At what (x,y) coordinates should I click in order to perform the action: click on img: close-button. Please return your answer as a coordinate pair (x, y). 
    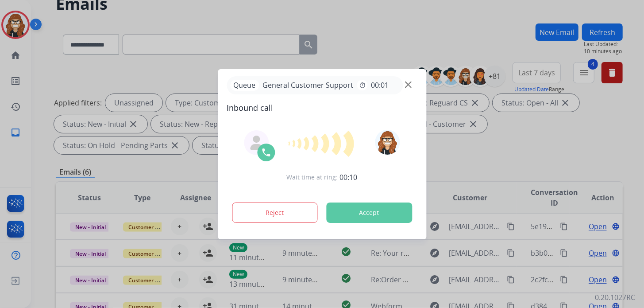
    Looking at the image, I should click on (408, 84).